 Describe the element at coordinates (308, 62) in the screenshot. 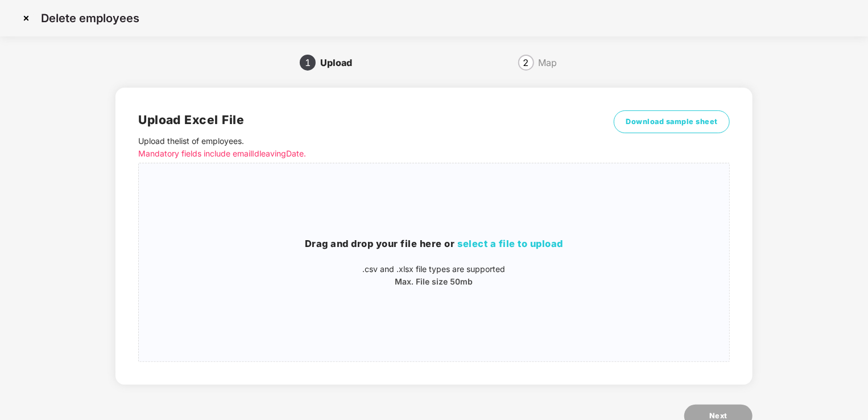

I see `span: 1` at that location.